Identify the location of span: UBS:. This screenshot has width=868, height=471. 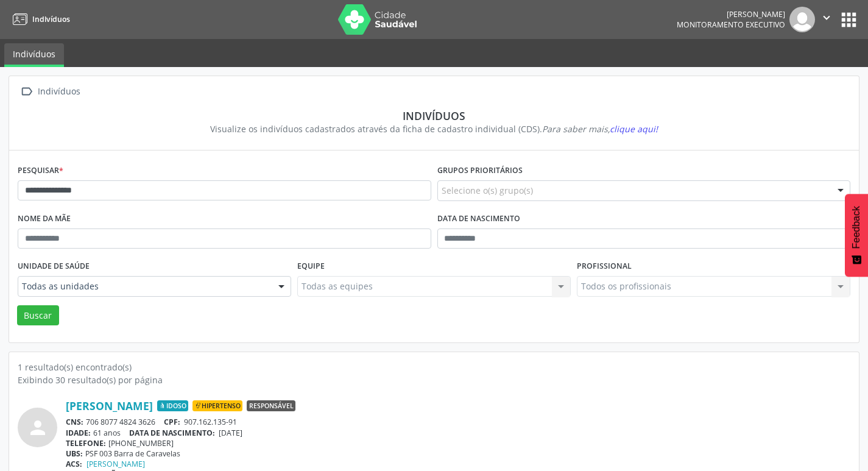
(74, 453).